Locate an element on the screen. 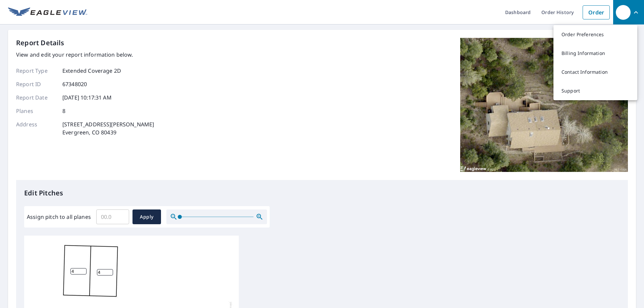 The height and width of the screenshot is (308, 644). a: Support is located at coordinates (595, 91).